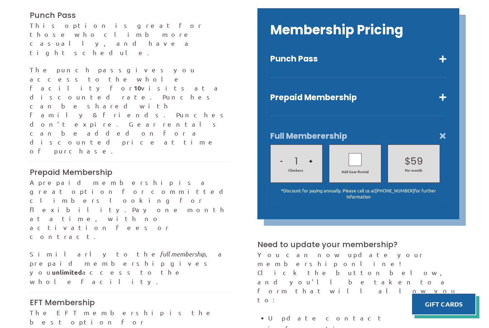 Image resolution: width=489 pixels, height=328 pixels. I want to click on h3: Prepaid Membership, so click(131, 173).